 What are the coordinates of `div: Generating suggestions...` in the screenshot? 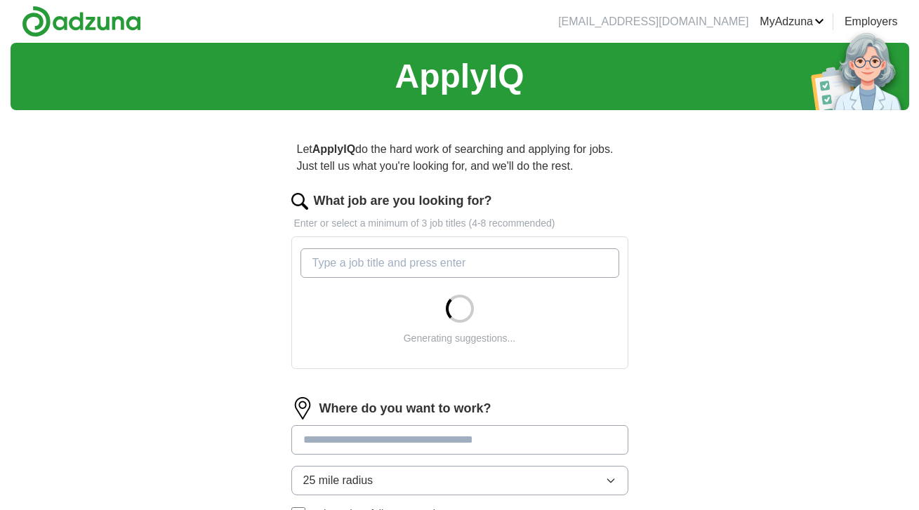 It's located at (460, 338).